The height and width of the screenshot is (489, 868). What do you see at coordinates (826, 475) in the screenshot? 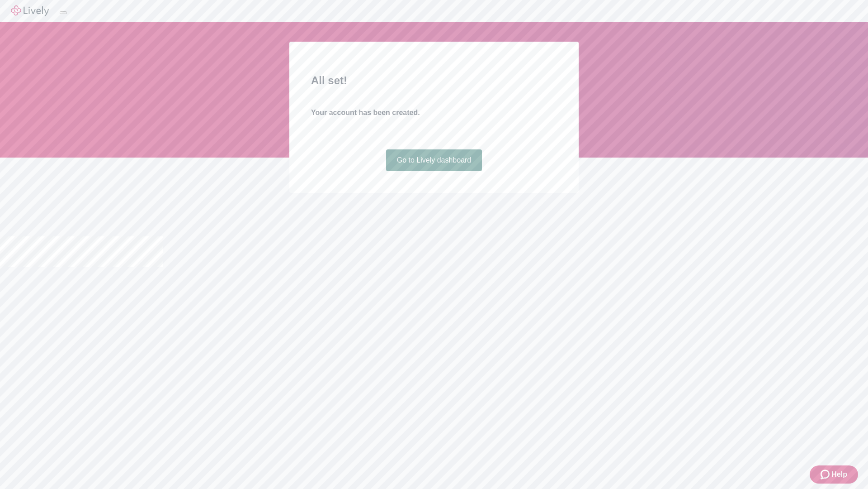
I see `svg: Zendesk support icon` at bounding box center [826, 475].